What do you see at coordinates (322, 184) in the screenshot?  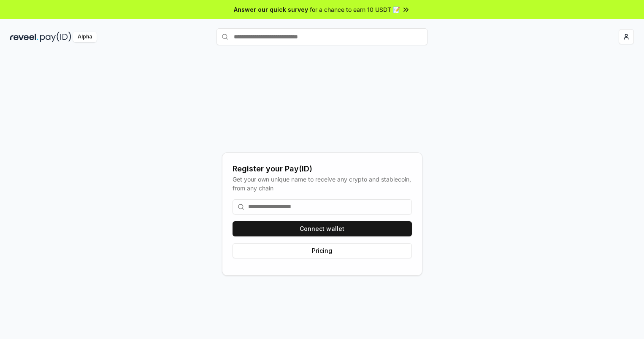 I see `div: Get your own unique name to receive any crypto and stablecoin, from any chain` at bounding box center [322, 184].